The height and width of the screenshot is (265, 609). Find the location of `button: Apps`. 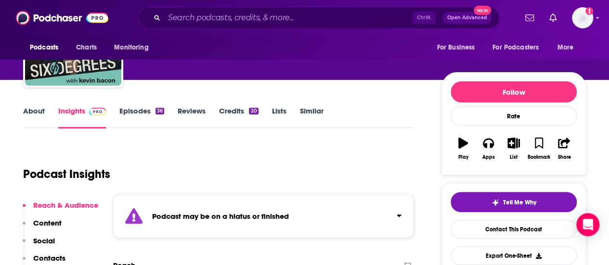

button: Apps is located at coordinates (488, 149).